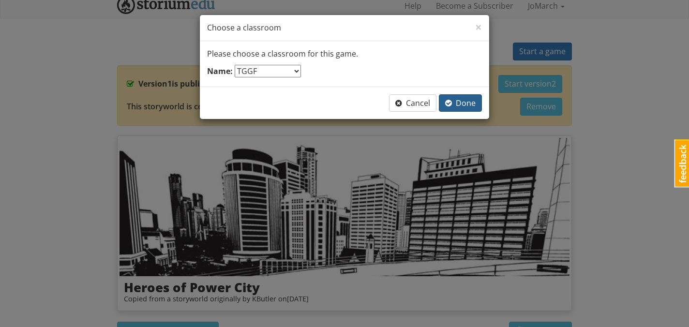 The image size is (689, 327). What do you see at coordinates (460, 103) in the screenshot?
I see `button: Done` at bounding box center [460, 103].